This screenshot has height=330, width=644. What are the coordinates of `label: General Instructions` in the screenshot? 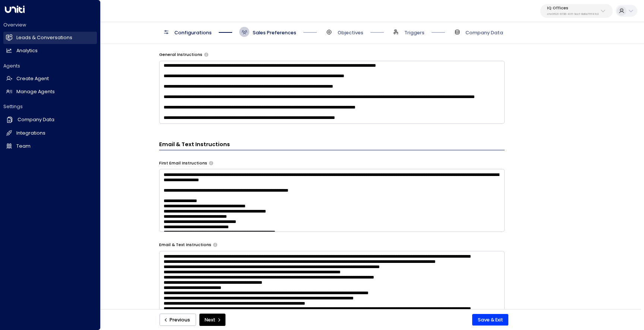 It's located at (181, 55).